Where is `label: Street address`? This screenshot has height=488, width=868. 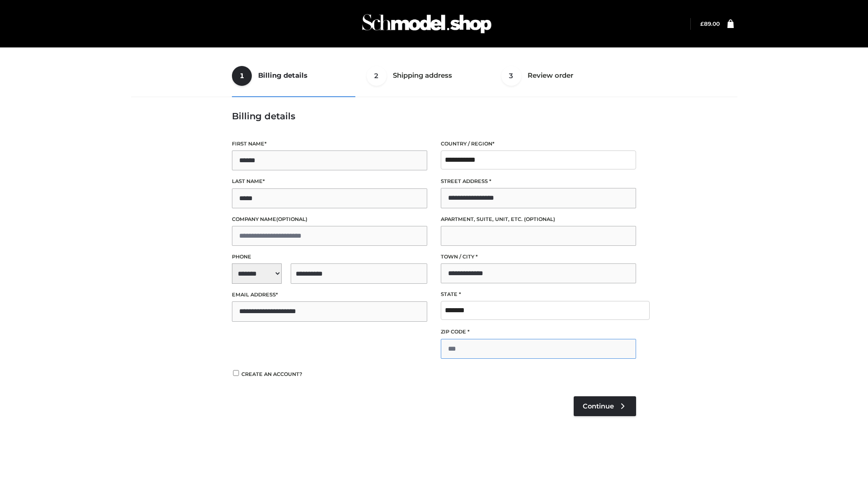 label: Street address is located at coordinates (539, 181).